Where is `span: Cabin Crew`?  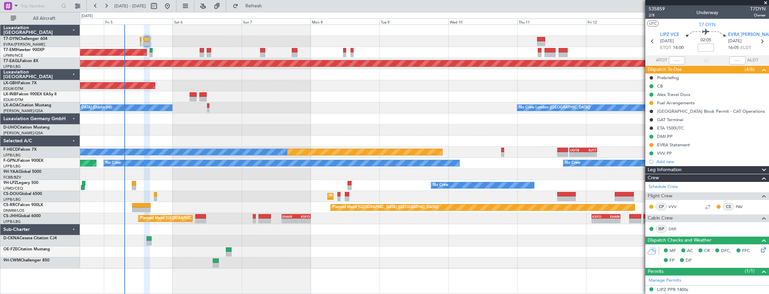
span: Cabin Crew is located at coordinates (660, 218).